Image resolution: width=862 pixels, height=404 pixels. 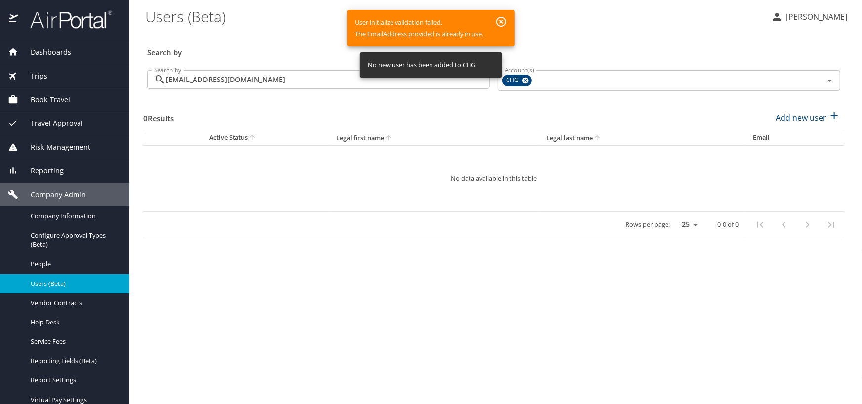 What do you see at coordinates (54, 147) in the screenshot?
I see `span: Risk Management` at bounding box center [54, 147].